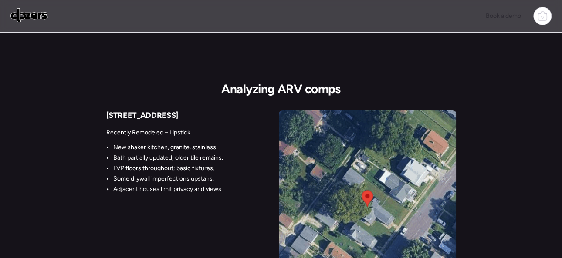 The height and width of the screenshot is (258, 562). Describe the element at coordinates (281, 89) in the screenshot. I see `h2: Analyzing ARV comps` at that location.